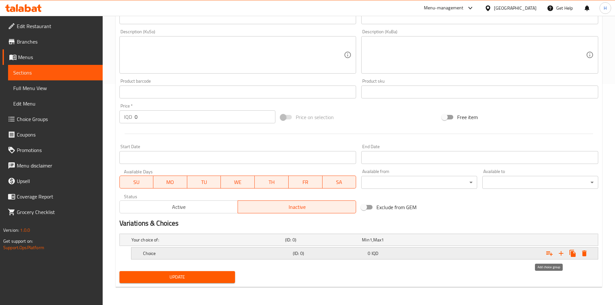 The image size is (615, 305). I want to click on span: Choice Groups, so click(57, 119).